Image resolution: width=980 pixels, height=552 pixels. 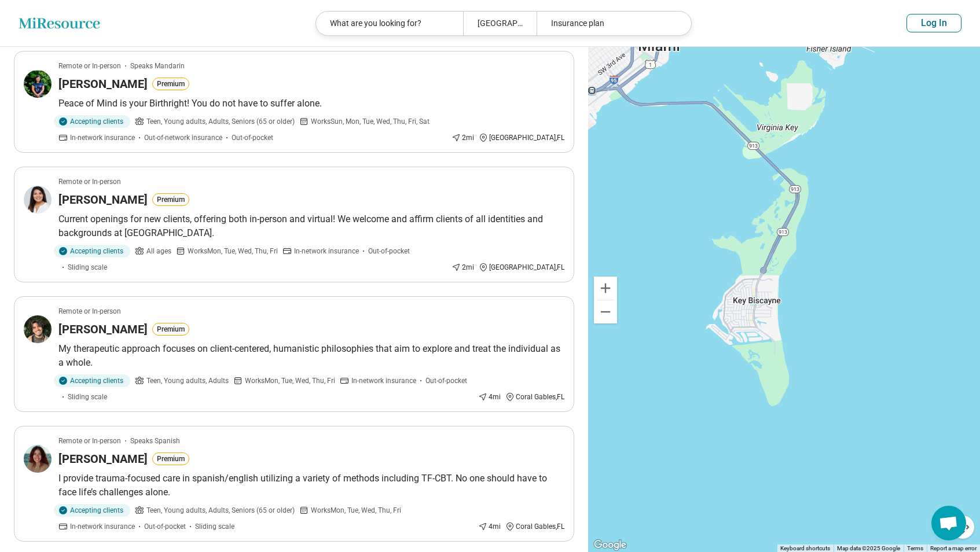 What do you see at coordinates (312, 485) in the screenshot?
I see `p: I provide trauma-focused care in spanish/english utilizing a variety of methods including TF-CBT....` at bounding box center [312, 485].